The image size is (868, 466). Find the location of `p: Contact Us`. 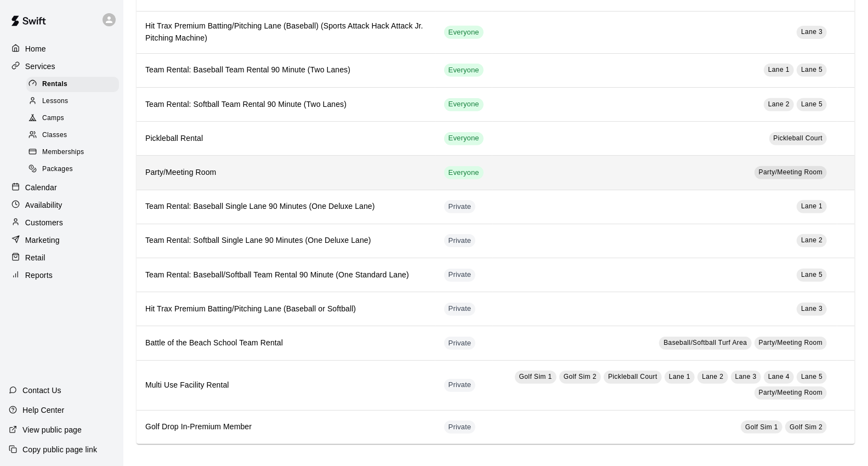

p: Contact Us is located at coordinates (42, 390).